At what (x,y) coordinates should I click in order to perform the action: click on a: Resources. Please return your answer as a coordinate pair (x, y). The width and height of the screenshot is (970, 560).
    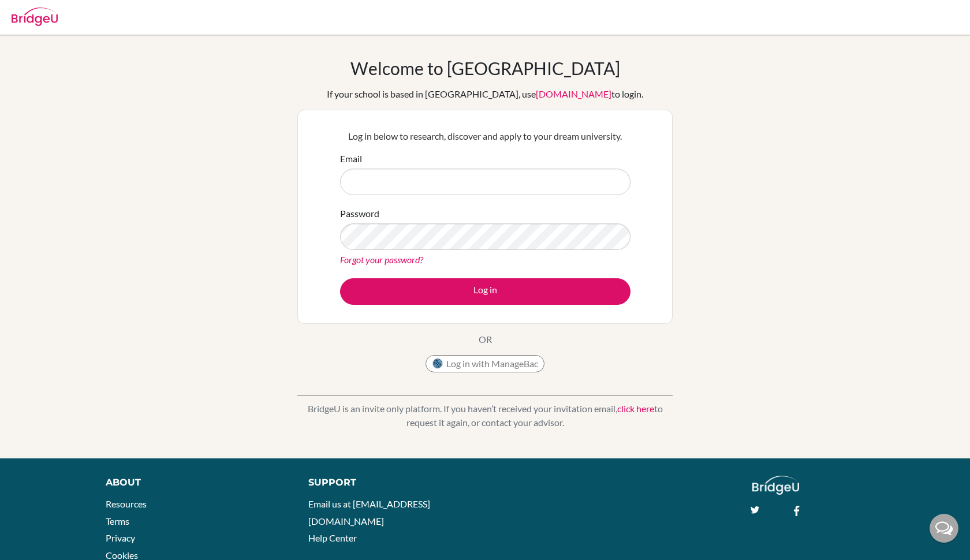
    Looking at the image, I should click on (126, 503).